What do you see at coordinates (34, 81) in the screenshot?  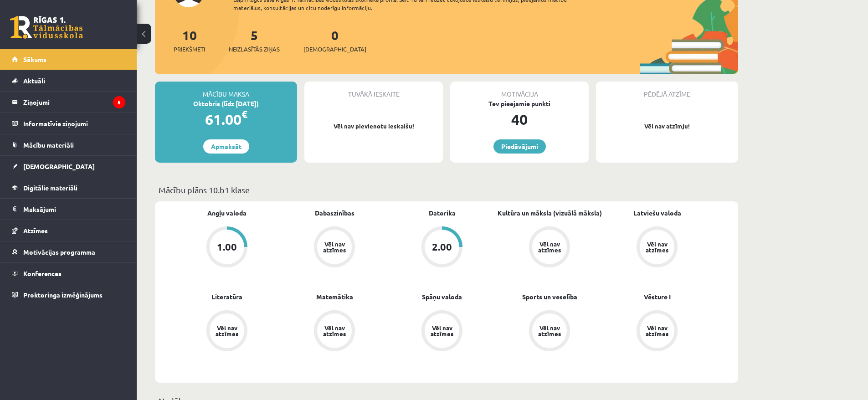 I see `span: Aktuāli` at bounding box center [34, 81].